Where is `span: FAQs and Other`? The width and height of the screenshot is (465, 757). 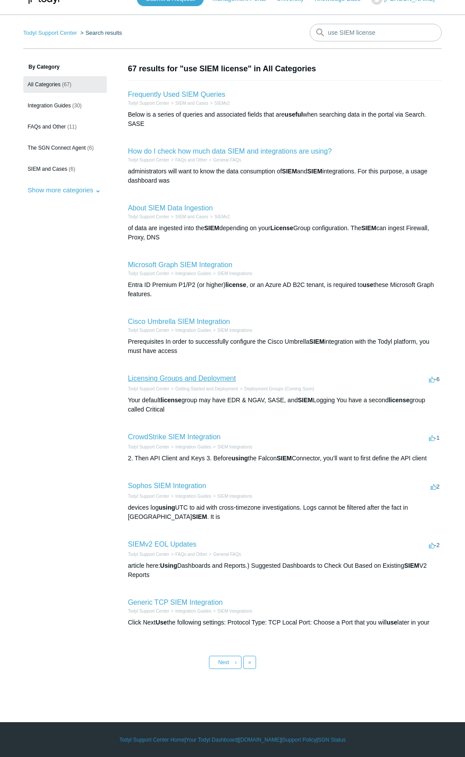 span: FAQs and Other is located at coordinates (47, 127).